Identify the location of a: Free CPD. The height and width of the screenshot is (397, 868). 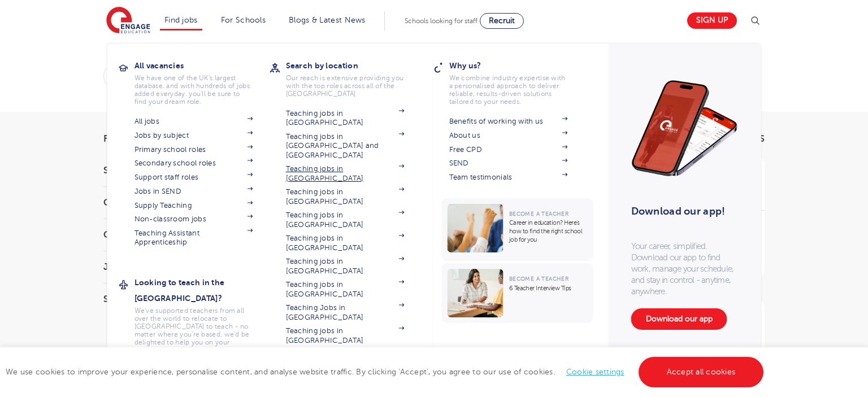
(509, 150).